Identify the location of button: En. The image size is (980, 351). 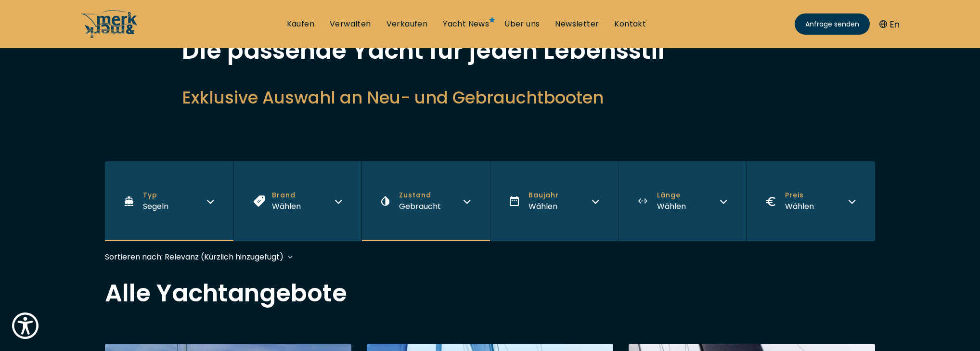
(889, 24).